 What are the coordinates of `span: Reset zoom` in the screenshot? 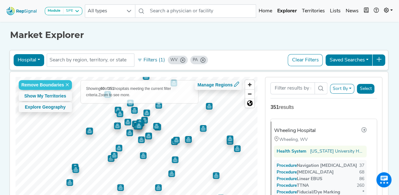 It's located at (250, 103).